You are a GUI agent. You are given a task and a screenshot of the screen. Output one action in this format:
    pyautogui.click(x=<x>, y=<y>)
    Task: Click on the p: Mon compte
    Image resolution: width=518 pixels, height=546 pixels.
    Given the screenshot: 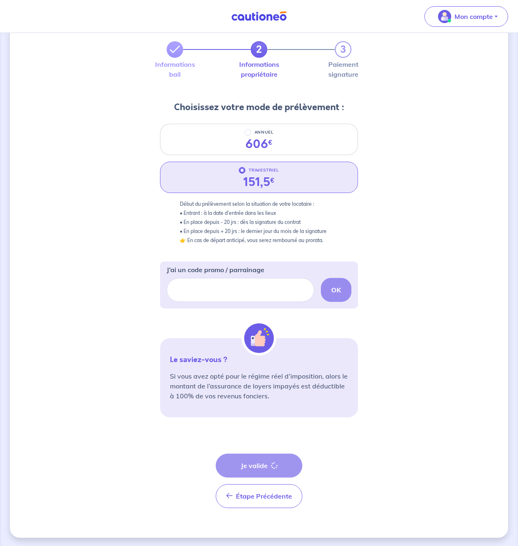 What is the action you would take?
    pyautogui.click(x=473, y=16)
    